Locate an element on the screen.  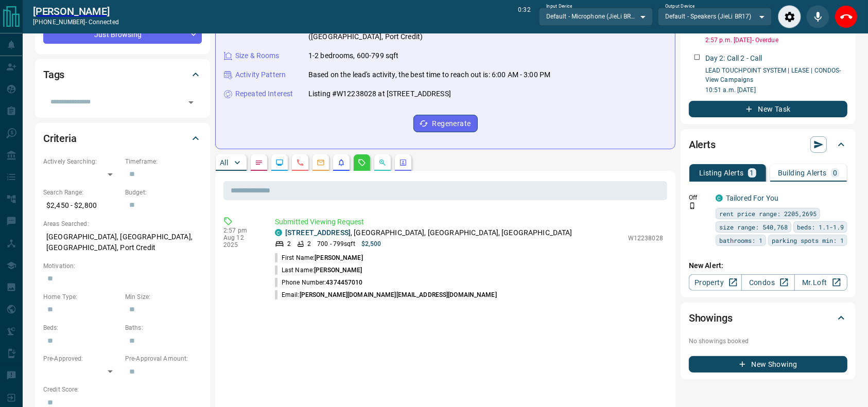
svg: Emails is located at coordinates (321, 162).